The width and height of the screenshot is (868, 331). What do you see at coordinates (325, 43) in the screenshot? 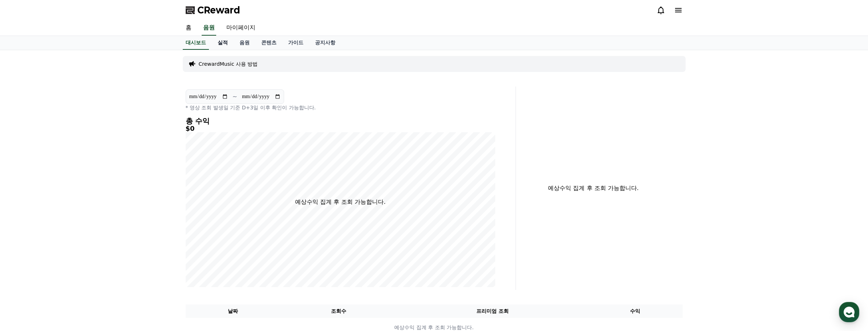
I see `a: 공지사항` at bounding box center [325, 43].